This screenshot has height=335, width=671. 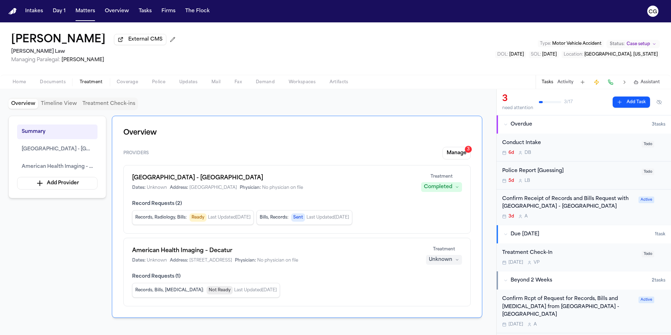 I want to click on span: Records, Radiology, Bills :, so click(x=161, y=217).